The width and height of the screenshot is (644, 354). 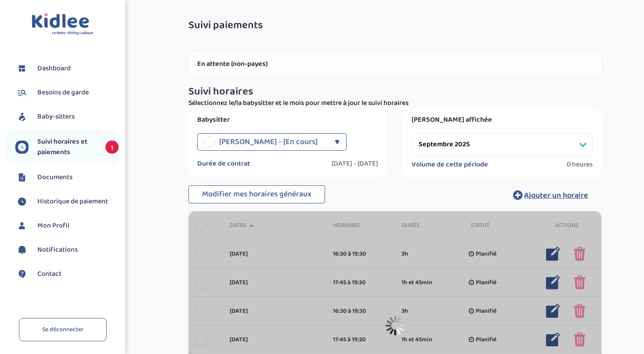 I want to click on a: Notifications, so click(x=67, y=250).